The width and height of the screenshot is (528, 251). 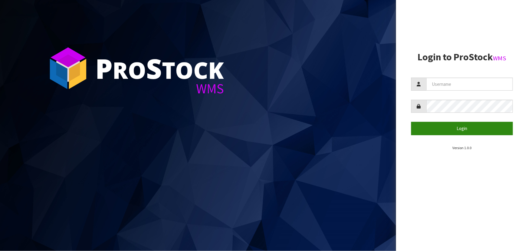 I want to click on small: WMS, so click(x=500, y=58).